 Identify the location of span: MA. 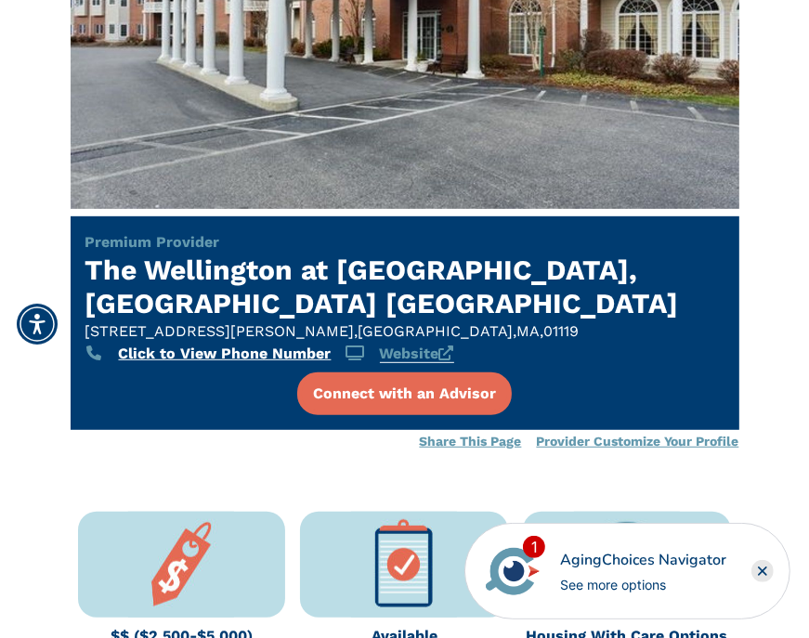
(528, 331).